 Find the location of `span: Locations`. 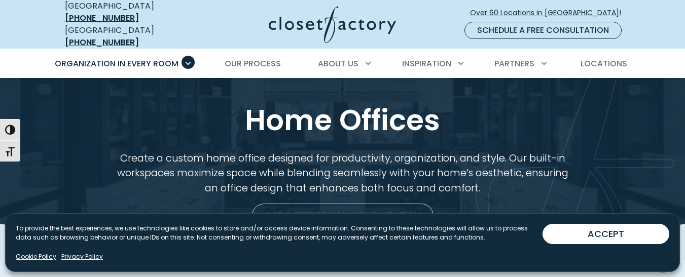

span: Locations is located at coordinates (604, 63).